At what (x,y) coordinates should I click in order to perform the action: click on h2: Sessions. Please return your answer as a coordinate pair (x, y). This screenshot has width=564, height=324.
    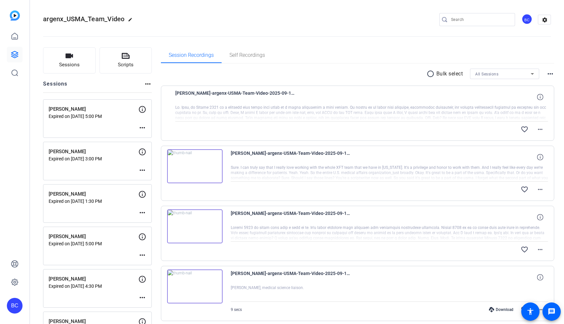
    Looking at the image, I should click on (55, 86).